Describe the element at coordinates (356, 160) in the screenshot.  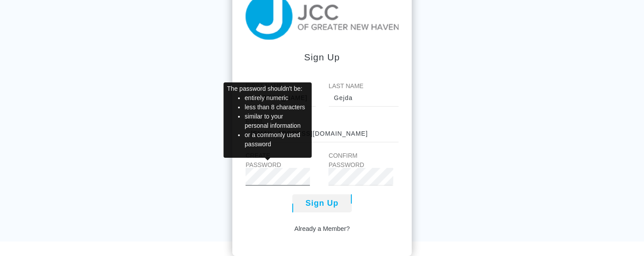
I see `label: Confirm Password` at that location.